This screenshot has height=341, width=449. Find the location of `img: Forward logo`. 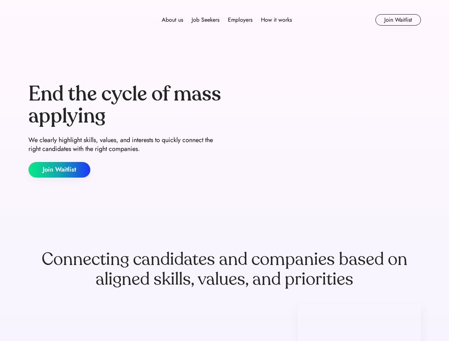

img: Forward logo is located at coordinates (53, 20).